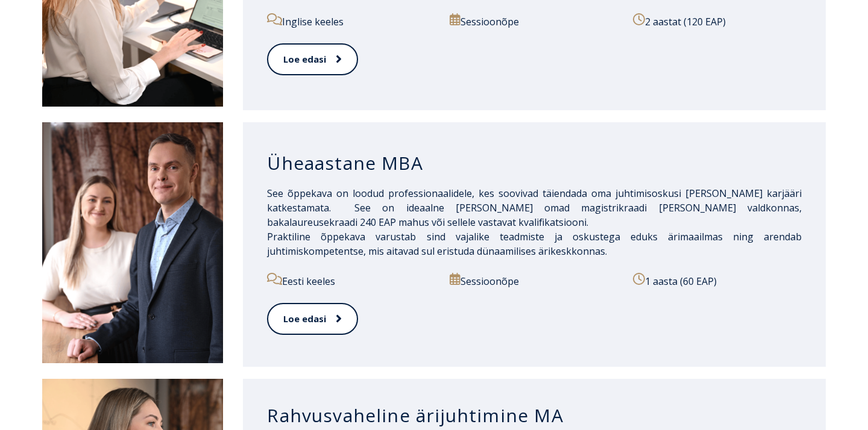 This screenshot has height=430, width=868. Describe the element at coordinates (133, 242) in the screenshot. I see `img: DSC_1995` at that location.